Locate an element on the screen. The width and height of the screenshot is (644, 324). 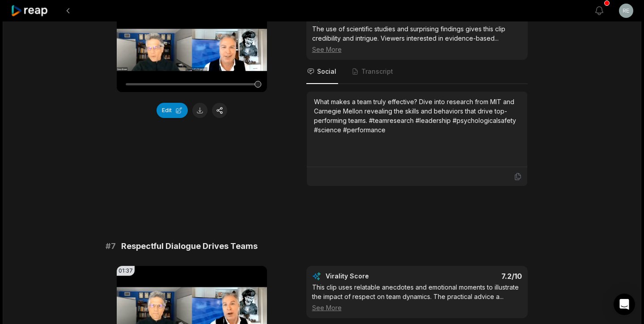
span: # 7 is located at coordinates (110, 246).